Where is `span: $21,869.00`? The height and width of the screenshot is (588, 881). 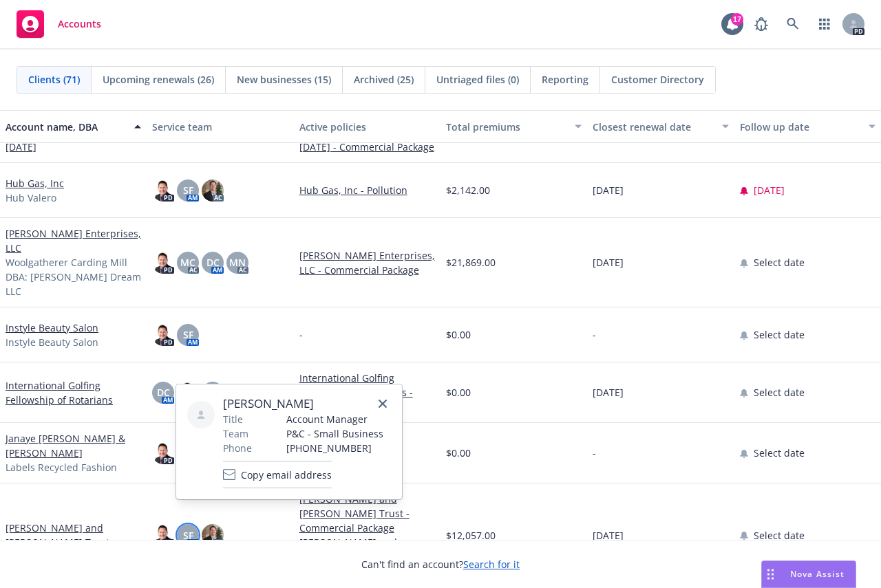
span: $21,869.00 is located at coordinates (471, 262).